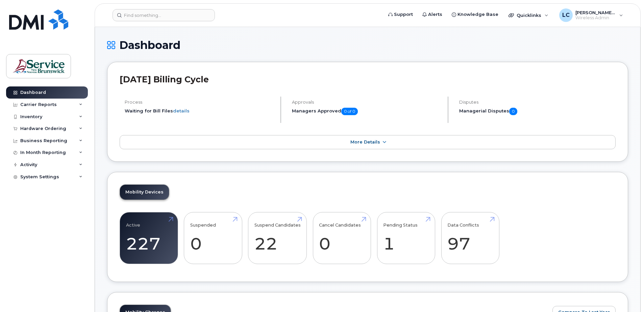 This screenshot has height=312, width=644. I want to click on span: More Details, so click(365, 142).